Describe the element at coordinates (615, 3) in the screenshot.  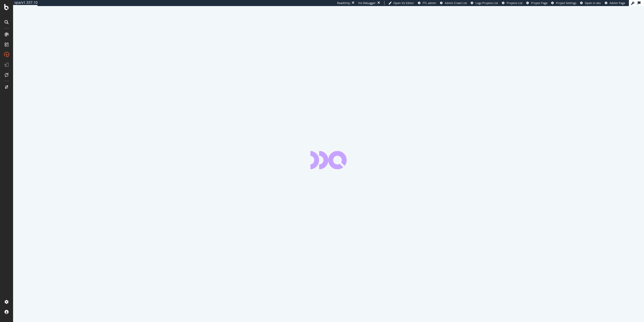
I see `a: Admin Page` at that location.